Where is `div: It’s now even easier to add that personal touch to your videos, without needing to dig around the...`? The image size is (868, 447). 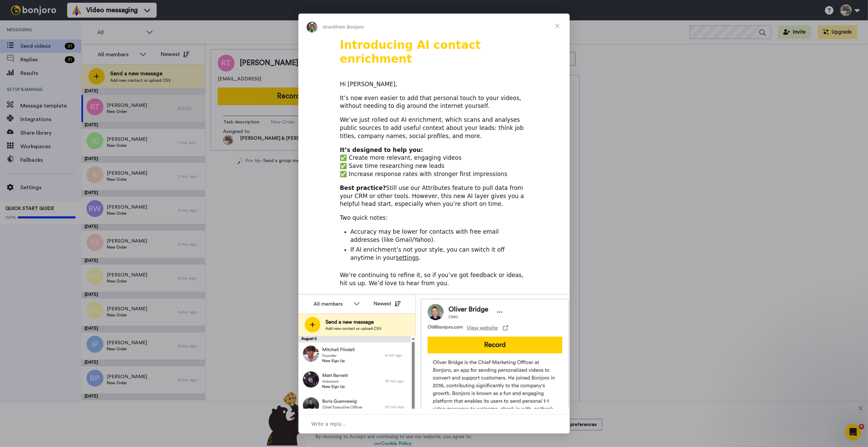 div: It’s now even easier to add that personal touch to your videos, without needing to dig around the... is located at coordinates (434, 103).